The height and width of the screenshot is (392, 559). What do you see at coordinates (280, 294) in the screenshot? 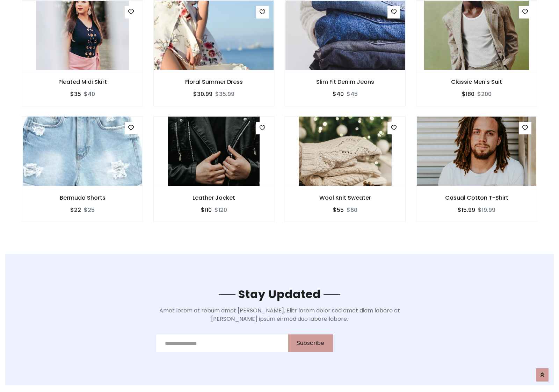
I see `span: Stay Updated` at bounding box center [280, 294].